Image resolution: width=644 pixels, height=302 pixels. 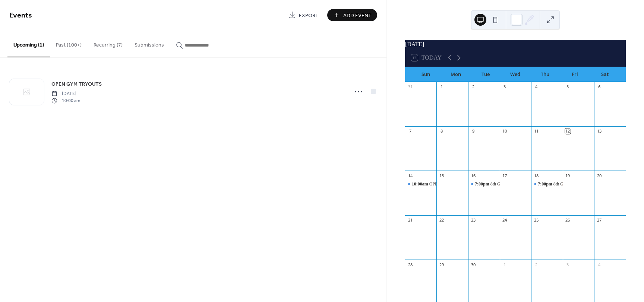 I want to click on div: 30, so click(x=473, y=264).